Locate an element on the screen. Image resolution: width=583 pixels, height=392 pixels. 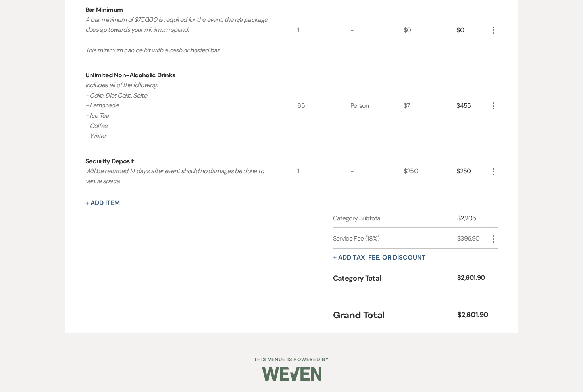
div: Bar Minimum is located at coordinates (104, 10).